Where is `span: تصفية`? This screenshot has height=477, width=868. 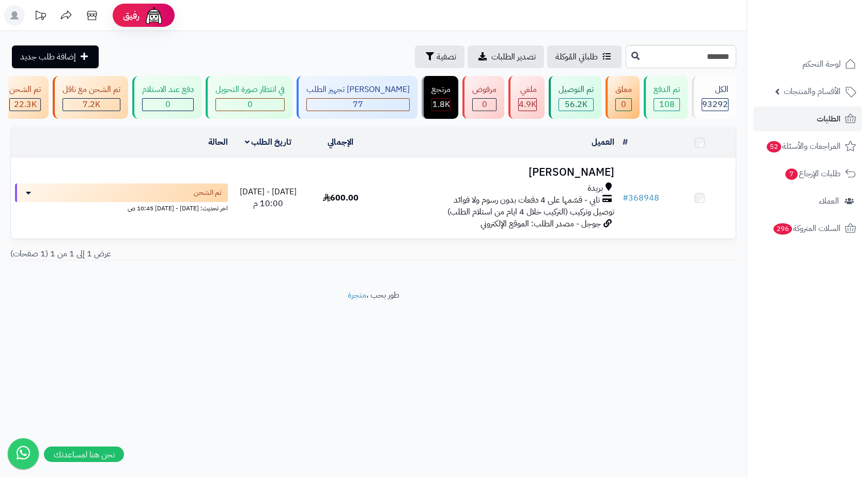 span: تصفية is located at coordinates (447, 57).